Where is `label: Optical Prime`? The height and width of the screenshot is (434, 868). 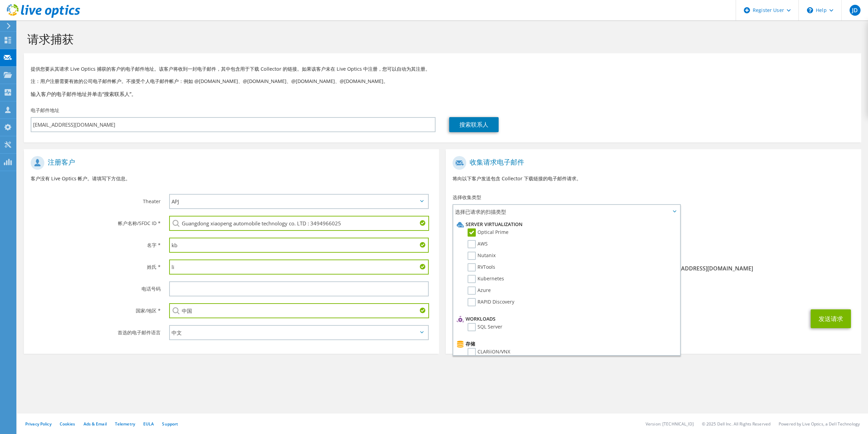 label: Optical Prime is located at coordinates (488, 233).